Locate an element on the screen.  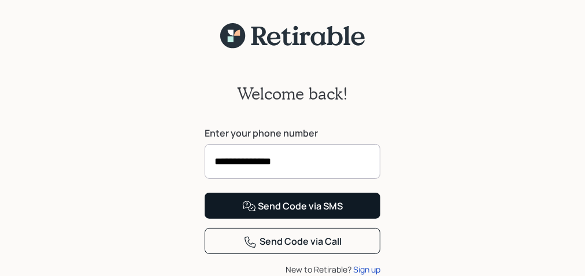
div: Sign up is located at coordinates (366, 269).